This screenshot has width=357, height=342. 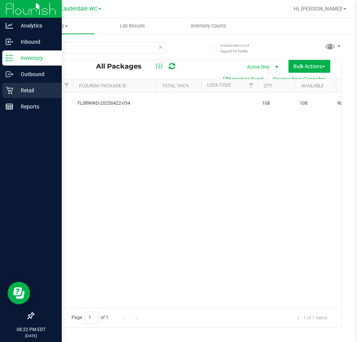 I want to click on span: Ft. Lauderdale WC, so click(x=75, y=9).